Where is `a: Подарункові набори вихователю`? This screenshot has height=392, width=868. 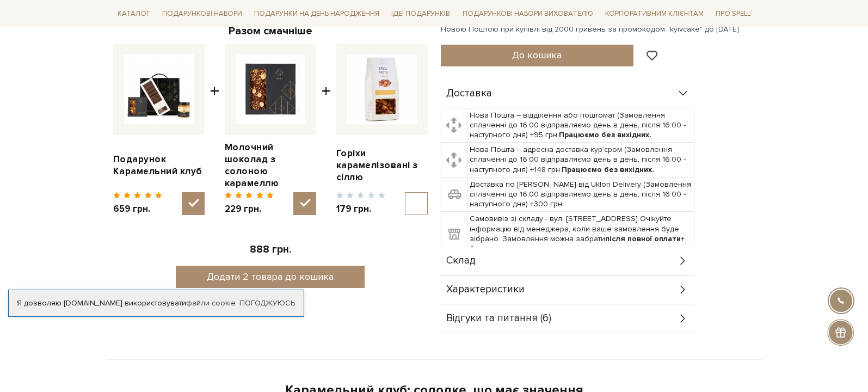 a: Подарункові набори вихователю is located at coordinates (528, 13).